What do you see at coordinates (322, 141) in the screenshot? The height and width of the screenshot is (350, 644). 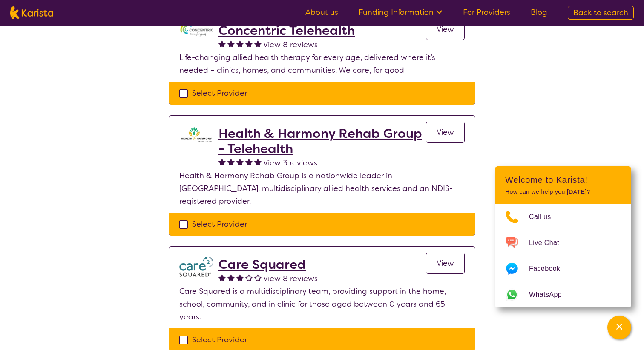 I see `h2: Health & Harmony Rehab Group - Telehealth` at bounding box center [322, 141].